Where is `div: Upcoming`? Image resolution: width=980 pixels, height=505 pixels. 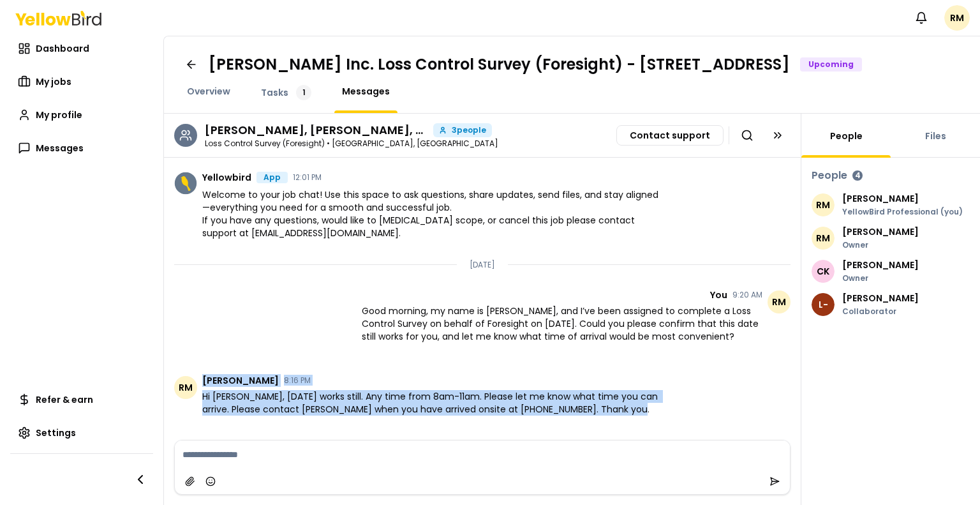 div: Upcoming is located at coordinates (831, 65).